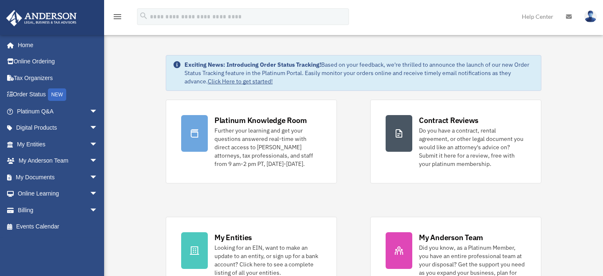 This screenshot has width=603, height=276. I want to click on a: menu, so click(117, 18).